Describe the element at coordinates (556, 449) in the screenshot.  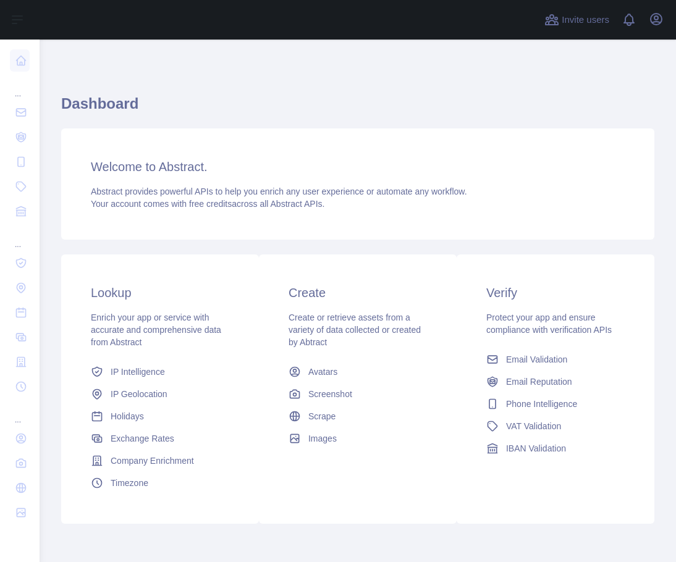
I see `a: IBAN Validation` at that location.